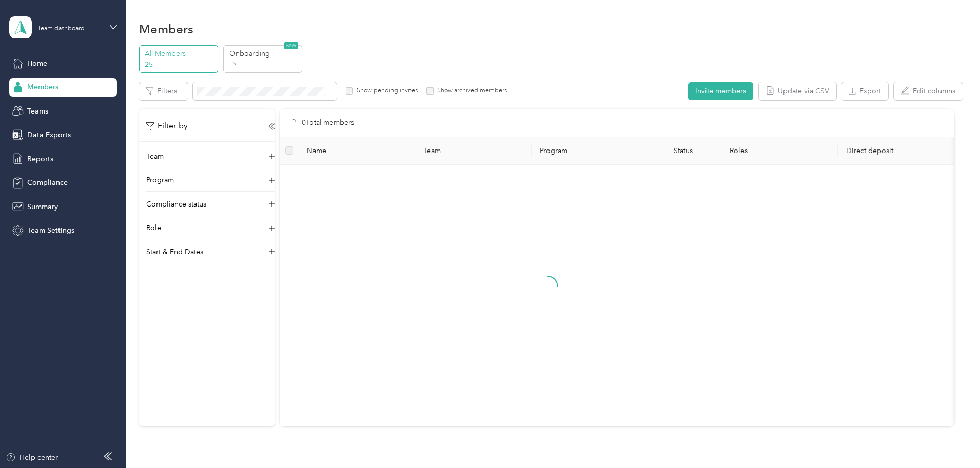 The width and height of the screenshot is (980, 468). I want to click on p: Role, so click(154, 227).